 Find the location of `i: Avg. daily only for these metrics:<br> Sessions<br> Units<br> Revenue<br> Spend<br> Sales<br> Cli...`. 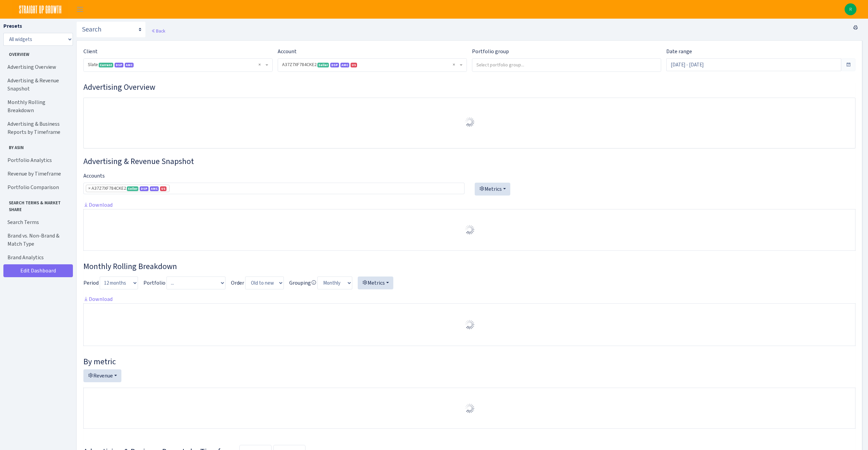

i: Avg. daily only for these metrics:<br> Sessions<br> Units<br> Revenue<br> Spend<br> Sales<br> Cli... is located at coordinates (314, 283).